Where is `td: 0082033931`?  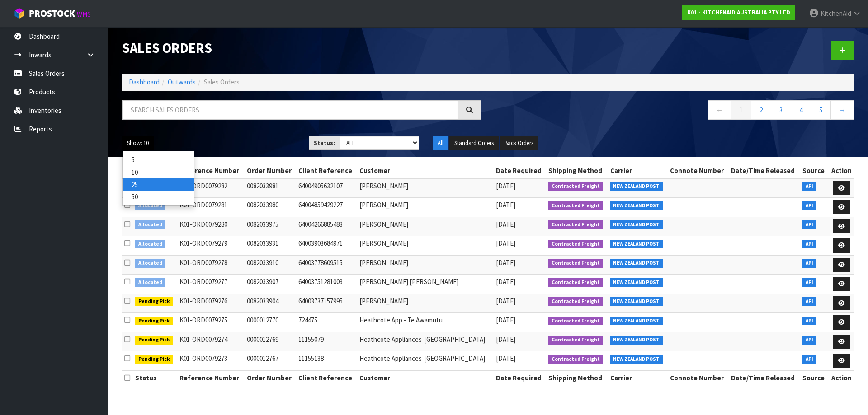
td: 0082033931 is located at coordinates (270, 245).